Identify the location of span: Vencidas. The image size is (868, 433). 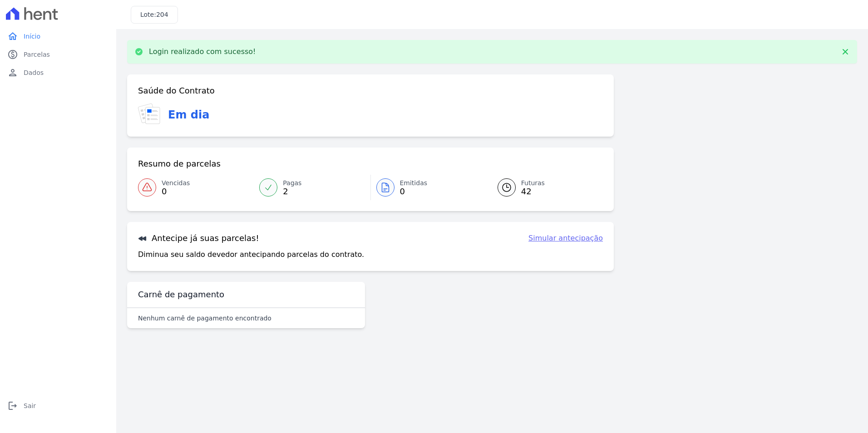
(175, 183).